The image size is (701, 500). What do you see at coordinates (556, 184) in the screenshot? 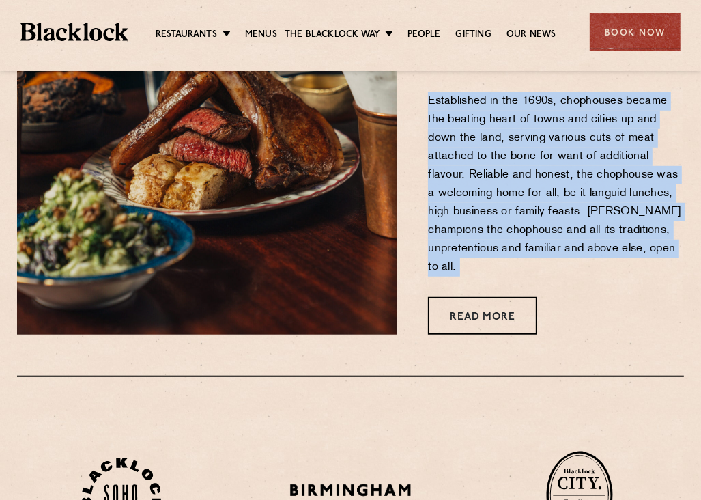
I see `p: Established in the 1690s, chophouses became the beating heart of towns and cities up and down the...` at bounding box center [556, 184].